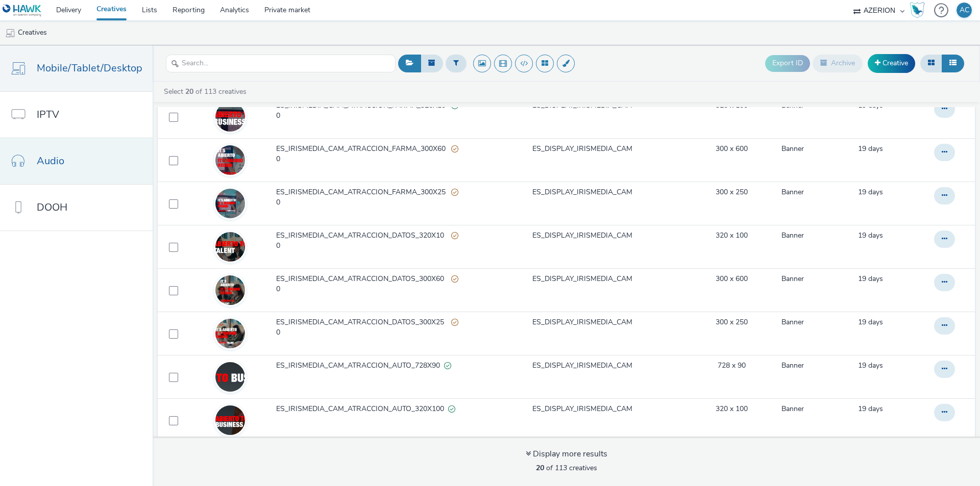  Describe the element at coordinates (230, 420) in the screenshot. I see `img: 3ad604c4-fe47-40c9-8d9b-9bde5bd64807.gif` at that location.